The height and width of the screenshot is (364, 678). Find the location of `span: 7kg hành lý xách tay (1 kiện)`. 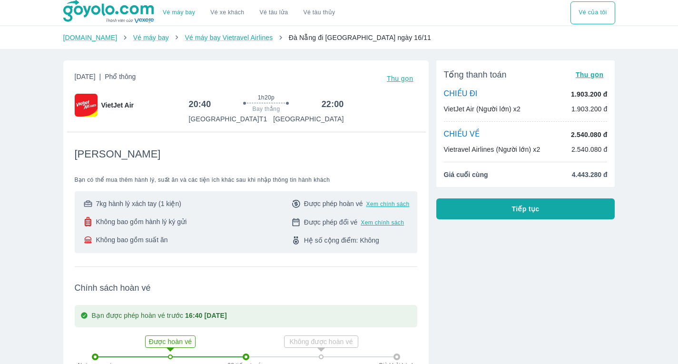

span: 7kg hành lý xách tay (1 kiện) is located at coordinates (138, 204).